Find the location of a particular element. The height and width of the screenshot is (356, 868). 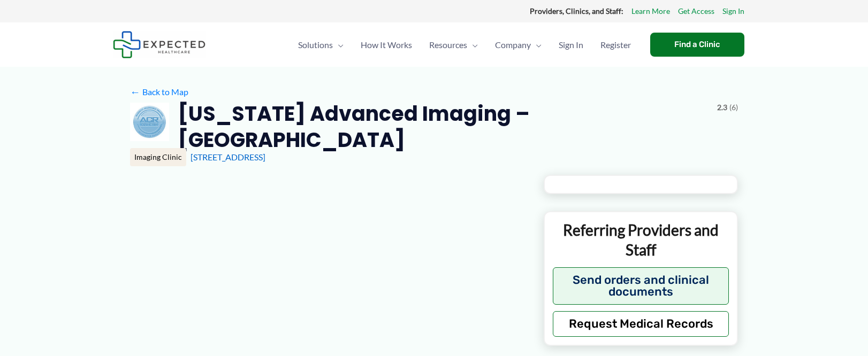

a: How It Works is located at coordinates (386, 45).